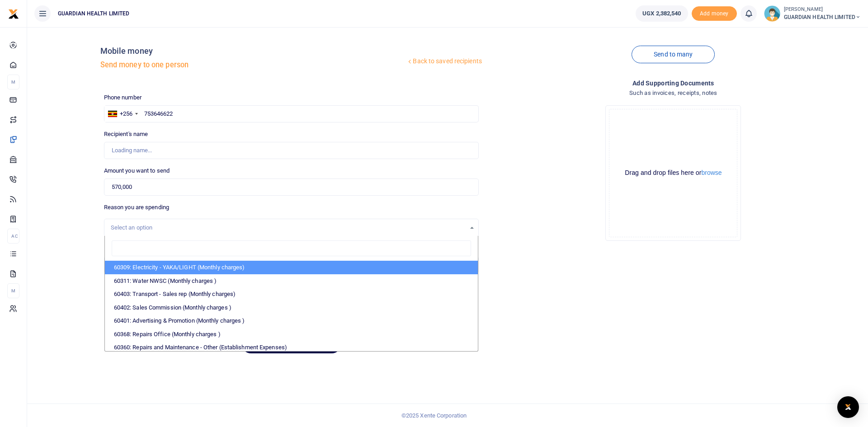 Image resolution: width=868 pixels, height=427 pixels. Describe the element at coordinates (14, 14) in the screenshot. I see `img: logo-small` at that location.